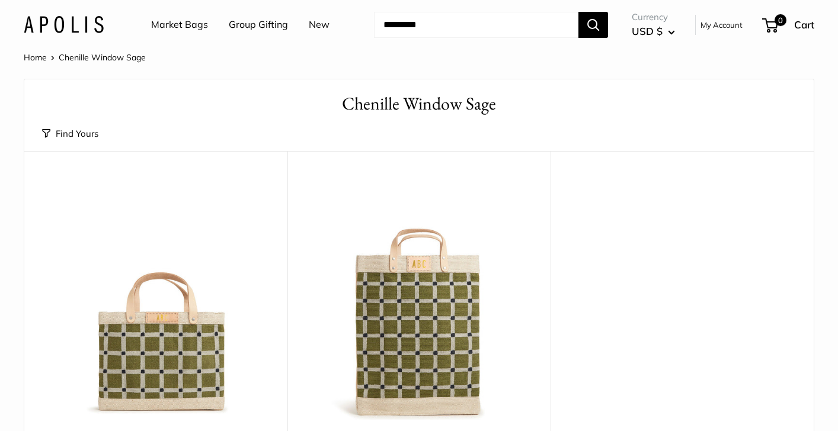 The height and width of the screenshot is (431, 838). What do you see at coordinates (789, 25) in the screenshot?
I see `a: 0 Cart` at bounding box center [789, 25].